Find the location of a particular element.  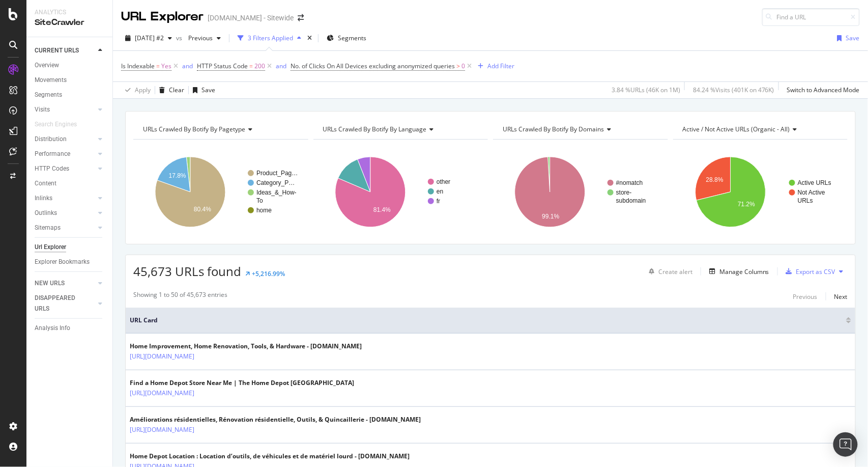

div: NEW URLS is located at coordinates (49, 283).